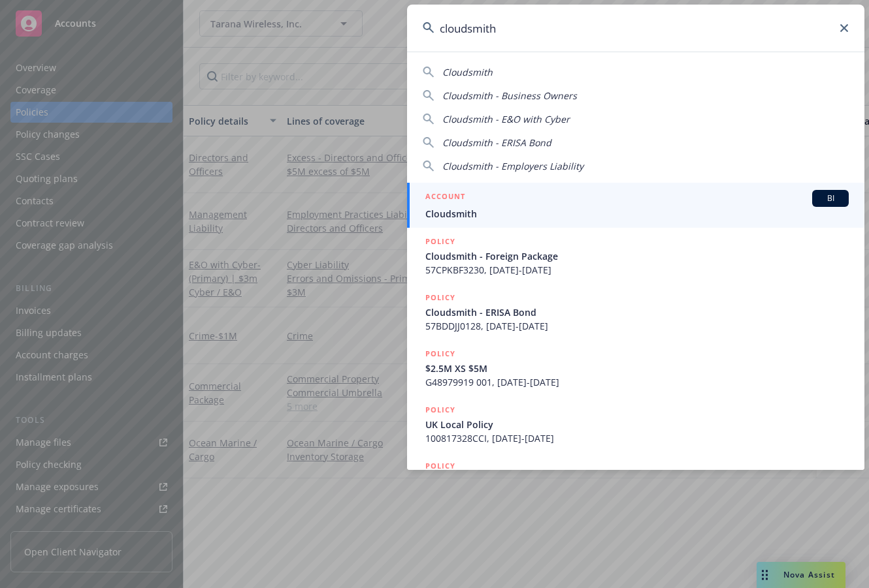 The height and width of the screenshot is (588, 869). What do you see at coordinates (445, 198) in the screenshot?
I see `h5: ACCOUNT` at bounding box center [445, 198].